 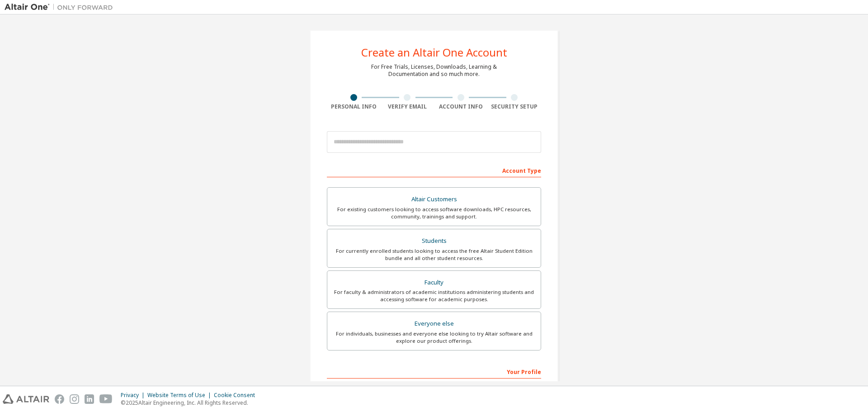 What do you see at coordinates (434, 372) in the screenshot?
I see `div: Your Profile` at bounding box center [434, 372].